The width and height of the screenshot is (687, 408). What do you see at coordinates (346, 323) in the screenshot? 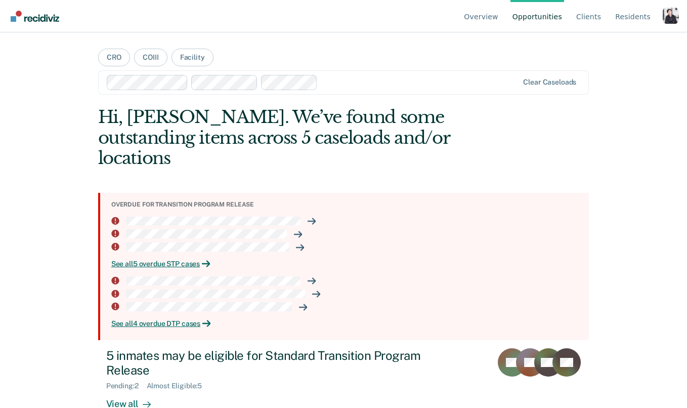
I see `div: See all 4 overdue DTP cases` at bounding box center [346, 323].